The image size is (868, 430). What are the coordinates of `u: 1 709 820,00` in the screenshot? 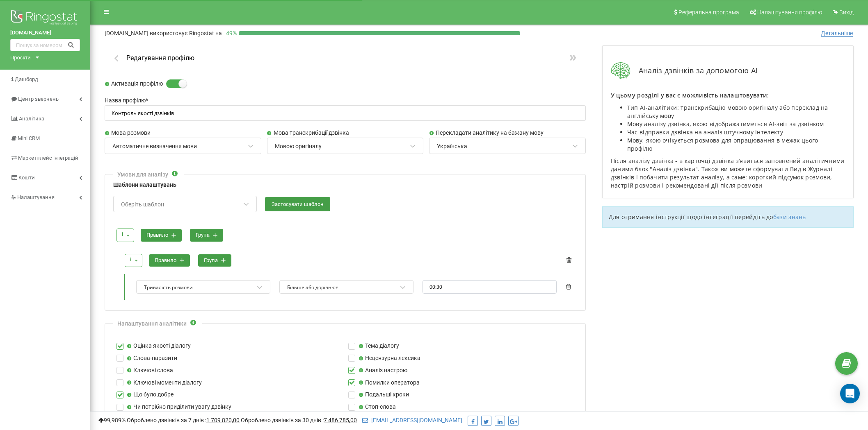 It's located at (222, 420).